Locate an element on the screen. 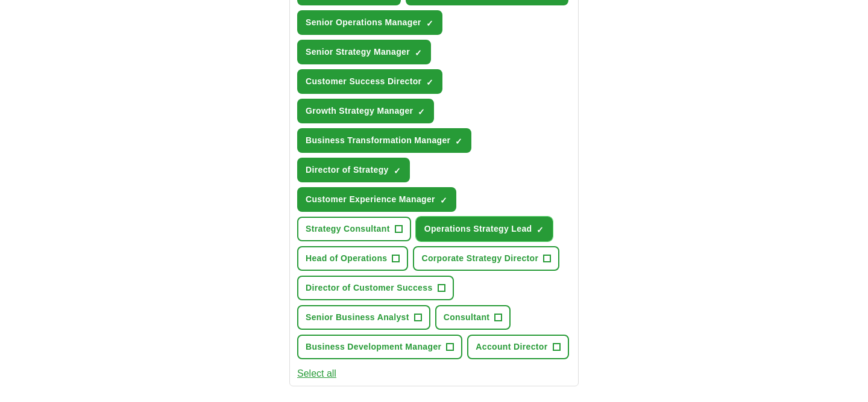 The image size is (868, 402). button: Senior Operations Manager✓ is located at coordinates (369, 22).